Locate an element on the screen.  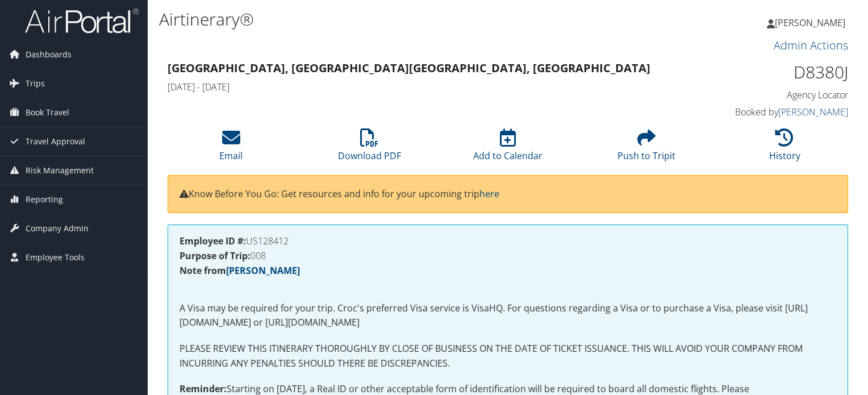
p: PLEASE REVIEW THIS ITINERARY THOROUGHLY BY CLOSE OF BUSINESS ON THE DATE OF TICKET ISSUANCE. THIS... is located at coordinates (508, 355).